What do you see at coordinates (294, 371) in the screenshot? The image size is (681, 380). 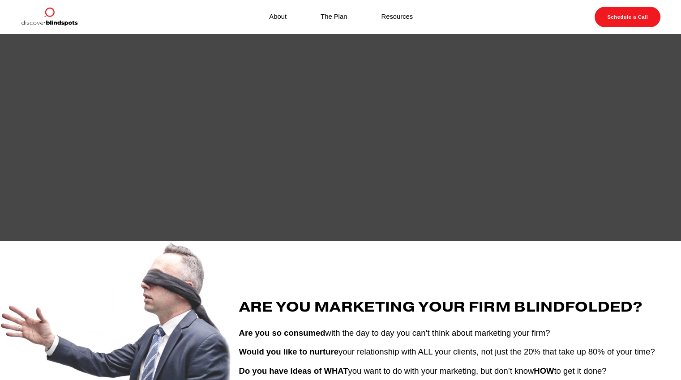 I see `strong: Do you have ideas of WHAT` at bounding box center [294, 371].